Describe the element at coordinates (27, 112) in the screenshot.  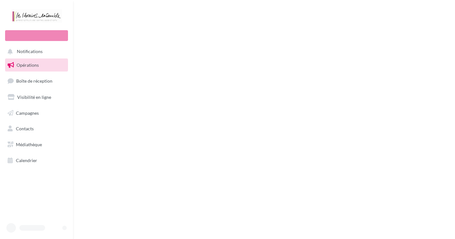
I see `span: Campagnes` at that location.